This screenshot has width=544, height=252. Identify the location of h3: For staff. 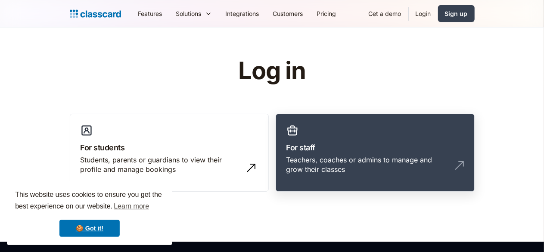
(375, 147).